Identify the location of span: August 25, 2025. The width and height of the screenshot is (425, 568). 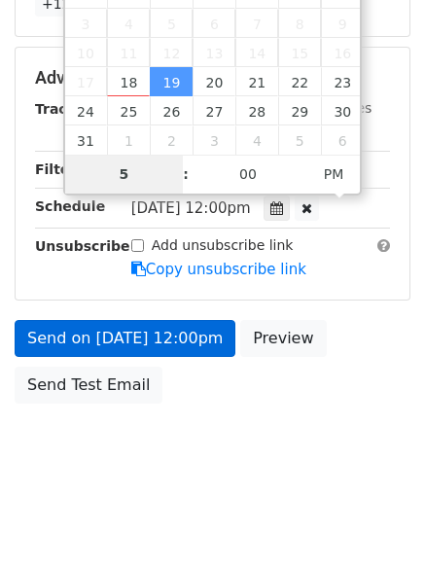
(128, 111).